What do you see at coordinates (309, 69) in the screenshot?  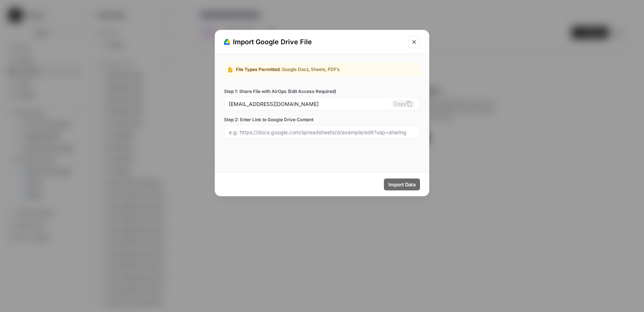 I see `span: : Google Docs, Sheets, PDF’s` at bounding box center [309, 69].